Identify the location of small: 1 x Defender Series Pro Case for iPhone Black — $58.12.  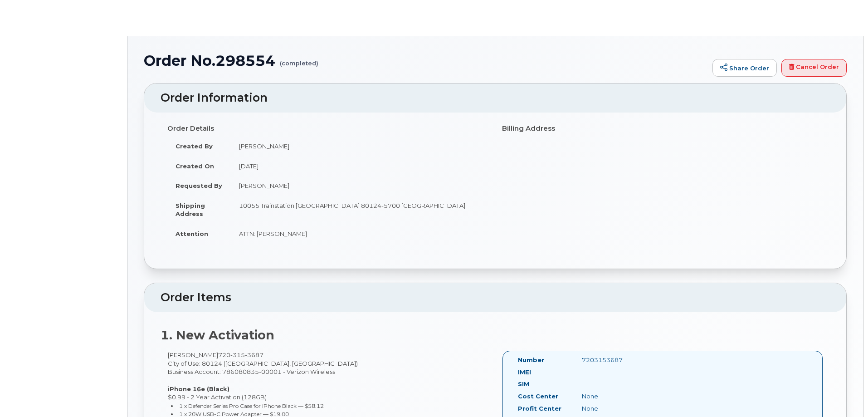
(251, 405).